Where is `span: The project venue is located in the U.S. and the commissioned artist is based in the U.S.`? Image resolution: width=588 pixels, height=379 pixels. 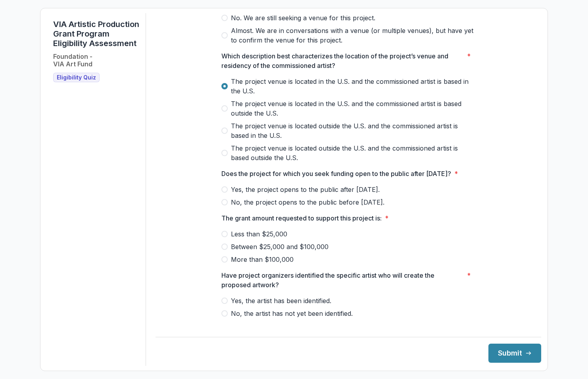
span: The project venue is located in the U.S. and the commissioned artist is based in the U.S. is located at coordinates (353, 86).